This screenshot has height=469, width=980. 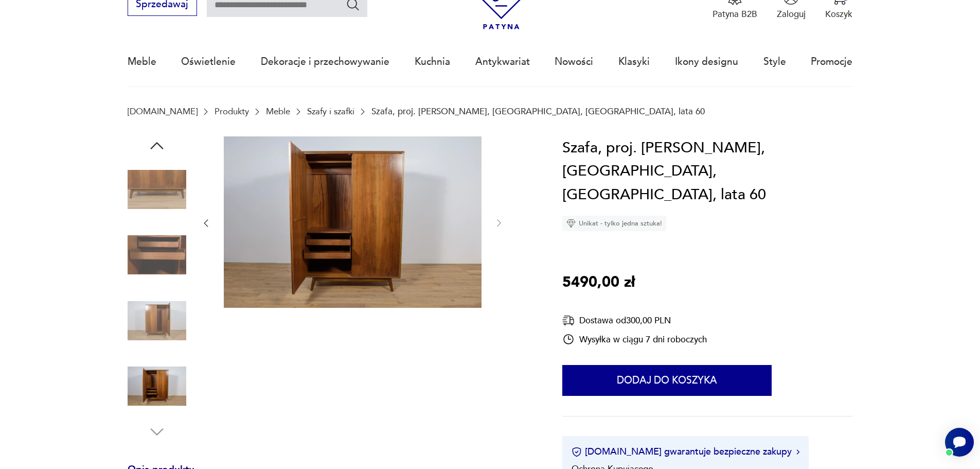 What do you see at coordinates (667, 381) in the screenshot?
I see `button: Dodaj do koszyka` at bounding box center [667, 381].